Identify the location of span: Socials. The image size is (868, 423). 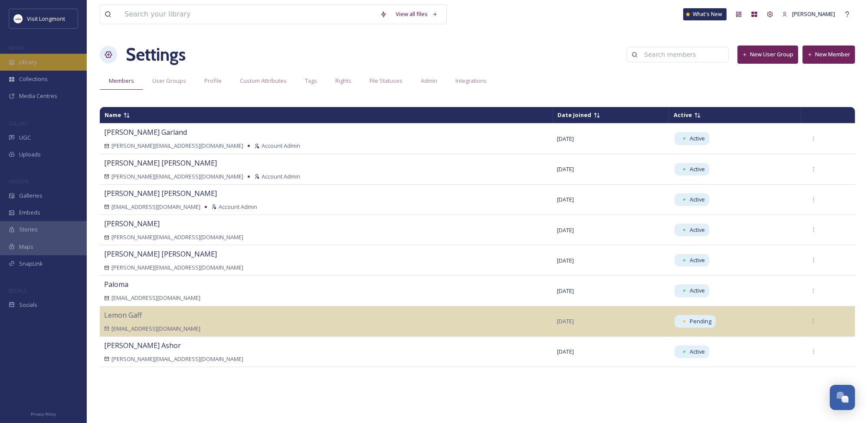
(28, 305).